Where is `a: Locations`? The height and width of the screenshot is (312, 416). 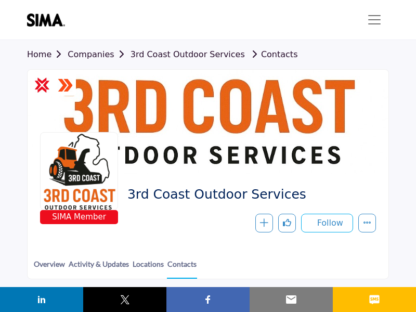
a: Locations is located at coordinates (148, 268).